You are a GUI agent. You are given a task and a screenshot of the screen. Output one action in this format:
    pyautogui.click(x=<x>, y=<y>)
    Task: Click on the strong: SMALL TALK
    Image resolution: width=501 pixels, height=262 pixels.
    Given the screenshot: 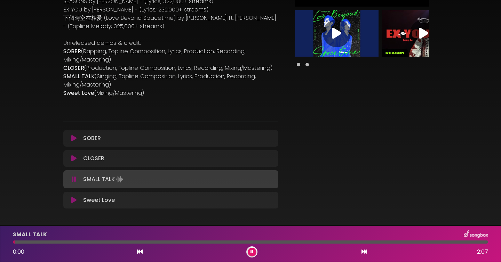 What is the action you would take?
    pyautogui.click(x=79, y=76)
    